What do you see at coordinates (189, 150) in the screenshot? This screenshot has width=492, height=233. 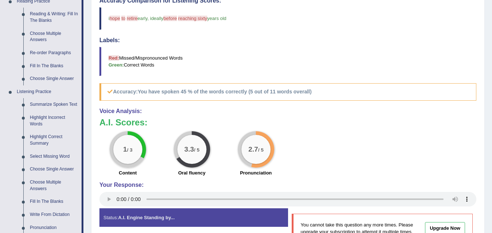 I see `big: 3.3` at bounding box center [189, 150].